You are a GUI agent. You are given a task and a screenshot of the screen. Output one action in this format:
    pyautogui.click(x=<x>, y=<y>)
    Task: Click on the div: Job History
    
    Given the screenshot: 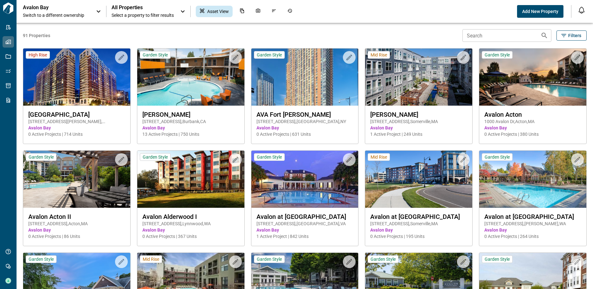 What is the action you would take?
    pyautogui.click(x=290, y=11)
    